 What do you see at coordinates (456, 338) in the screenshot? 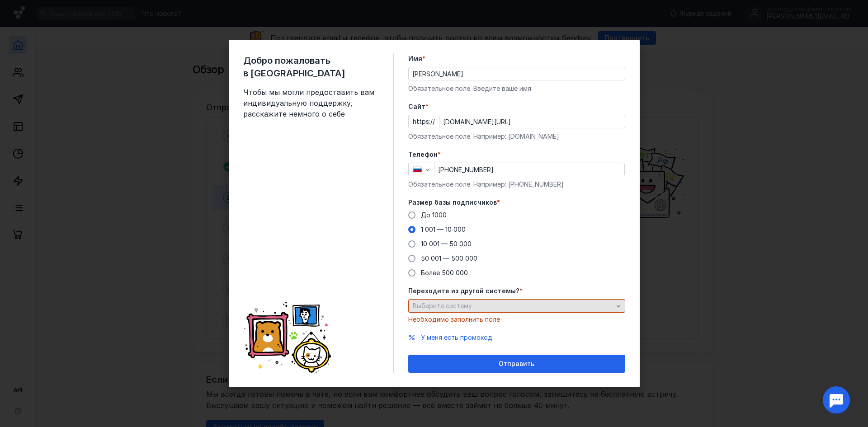
I see `button: У меня есть промокод` at bounding box center [456, 338].